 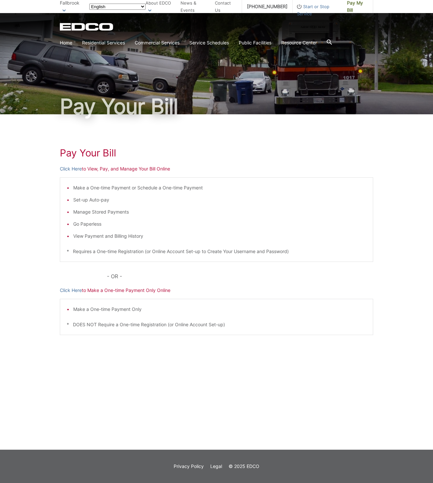 What do you see at coordinates (117, 7) in the screenshot?
I see `select: Select a language` at bounding box center [117, 7].